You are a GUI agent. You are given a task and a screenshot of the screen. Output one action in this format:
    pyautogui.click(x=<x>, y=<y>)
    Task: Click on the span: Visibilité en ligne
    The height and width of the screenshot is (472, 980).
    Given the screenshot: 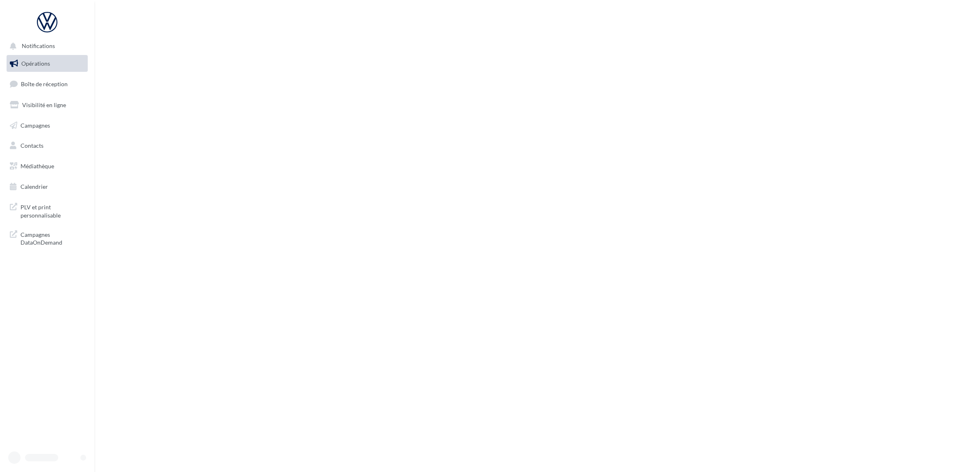 What is the action you would take?
    pyautogui.click(x=44, y=105)
    